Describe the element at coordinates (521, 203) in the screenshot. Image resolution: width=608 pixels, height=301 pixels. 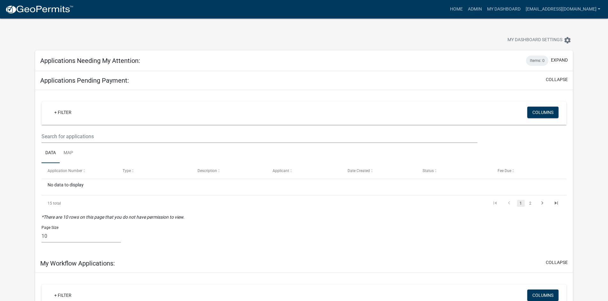
I see `li: page 1` at that location.